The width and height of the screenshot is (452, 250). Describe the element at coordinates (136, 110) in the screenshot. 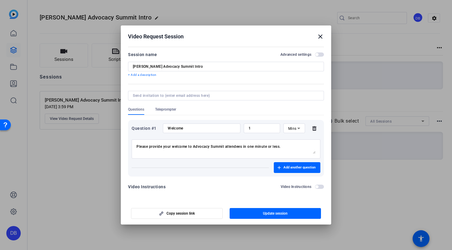

I see `span: Questions` at that location.